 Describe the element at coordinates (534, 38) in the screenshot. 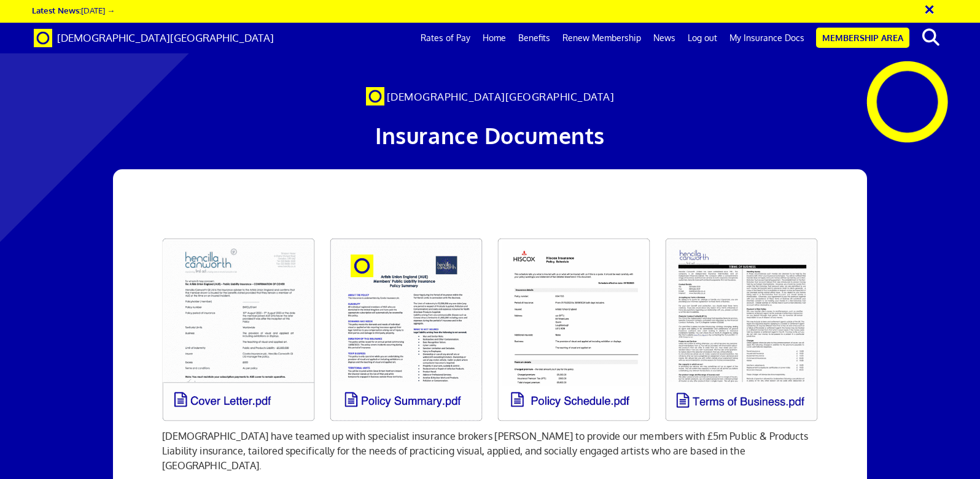

I see `a: Benefits` at that location.